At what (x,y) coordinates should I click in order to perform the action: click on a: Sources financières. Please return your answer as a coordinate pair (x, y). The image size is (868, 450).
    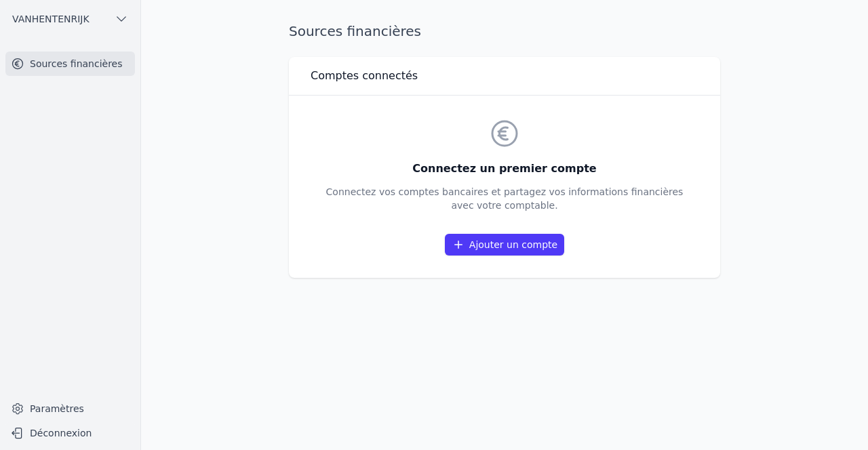
    Looking at the image, I should click on (70, 64).